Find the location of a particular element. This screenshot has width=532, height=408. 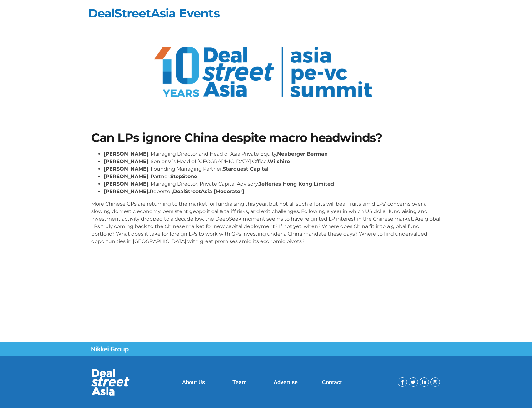

strong: DealStreetAsia [Moderator] is located at coordinates (209, 191).